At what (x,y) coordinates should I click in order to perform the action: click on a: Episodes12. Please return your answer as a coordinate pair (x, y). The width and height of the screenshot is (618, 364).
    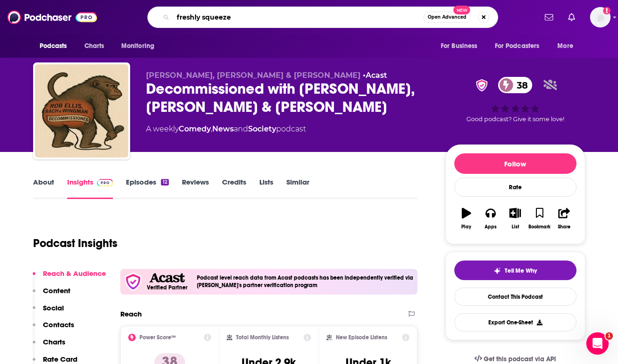
    Looking at the image, I should click on (147, 188).